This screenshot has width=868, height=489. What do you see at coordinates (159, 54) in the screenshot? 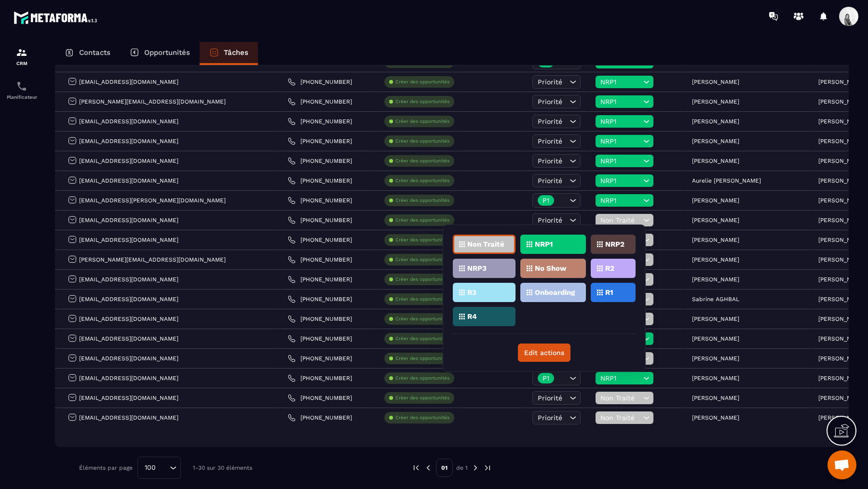
I see `a: Opportunités` at bounding box center [159, 54].